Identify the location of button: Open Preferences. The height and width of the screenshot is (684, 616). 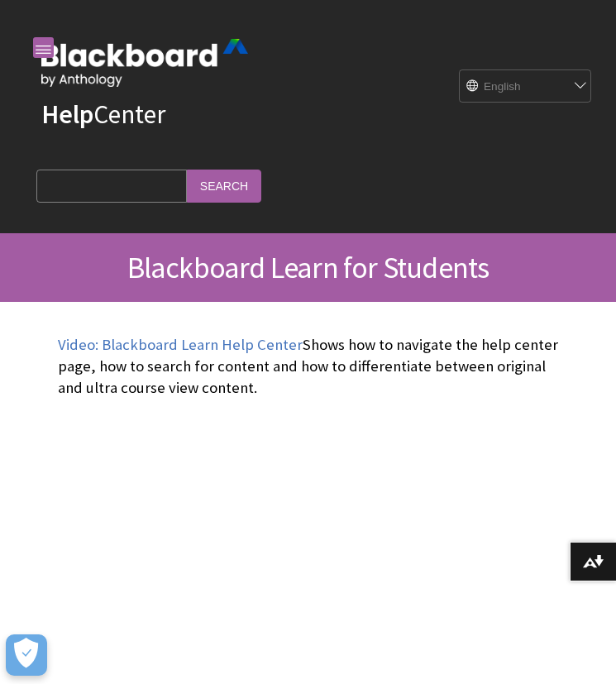
(26, 655).